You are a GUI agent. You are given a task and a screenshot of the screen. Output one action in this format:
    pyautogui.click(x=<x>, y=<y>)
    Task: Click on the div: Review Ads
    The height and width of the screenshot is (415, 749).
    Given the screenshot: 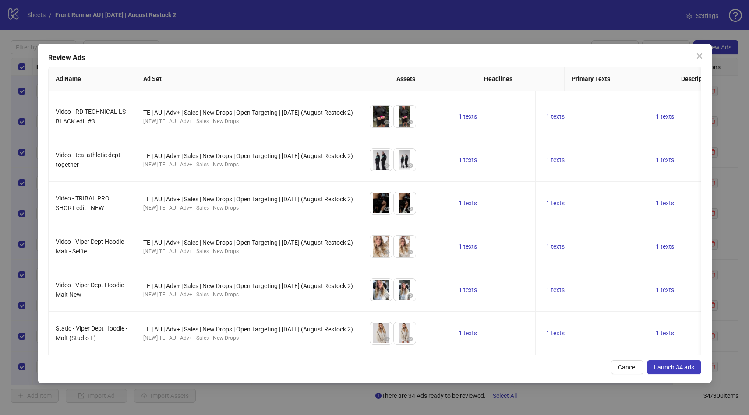 What is the action you would take?
    pyautogui.click(x=374, y=58)
    